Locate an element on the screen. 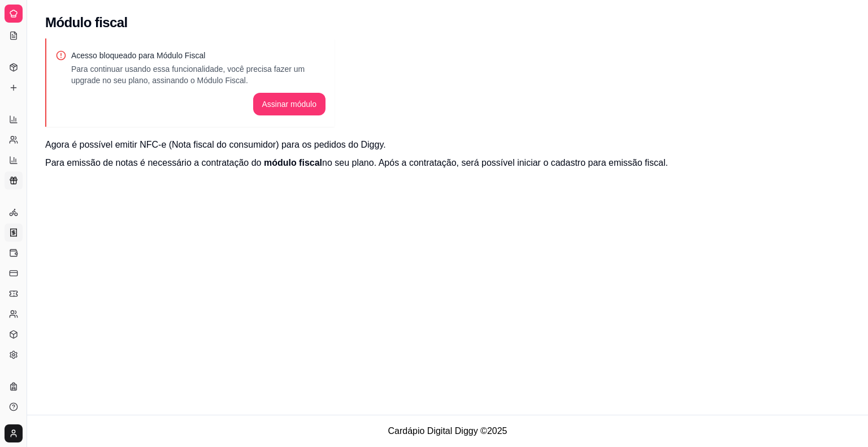 This screenshot has width=868, height=447. button: Assinar módulo is located at coordinates (289, 104).